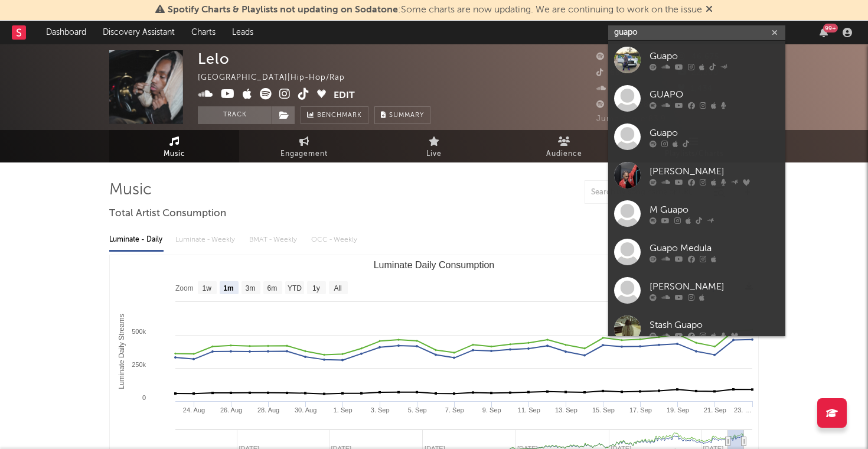 The width and height of the screenshot is (868, 449). What do you see at coordinates (344, 410) in the screenshot?
I see `text: 1. Sep` at bounding box center [344, 410].